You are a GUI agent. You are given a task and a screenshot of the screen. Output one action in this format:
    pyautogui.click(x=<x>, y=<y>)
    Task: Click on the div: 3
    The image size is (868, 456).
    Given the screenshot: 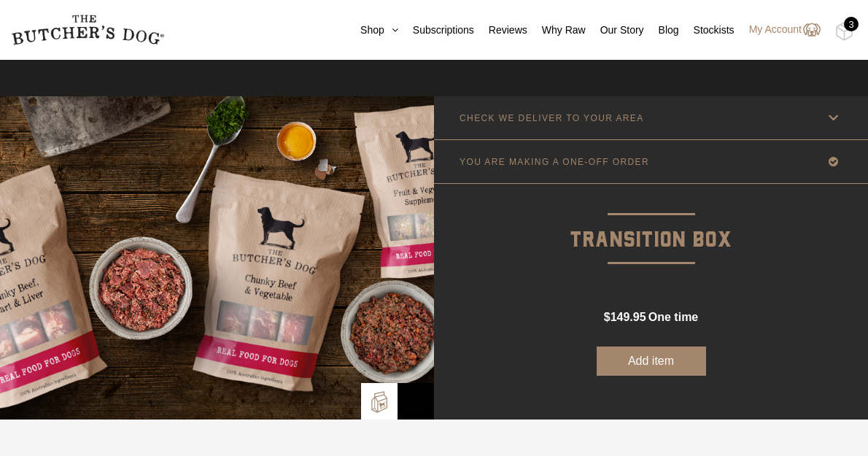 What is the action you would take?
    pyautogui.click(x=851, y=24)
    